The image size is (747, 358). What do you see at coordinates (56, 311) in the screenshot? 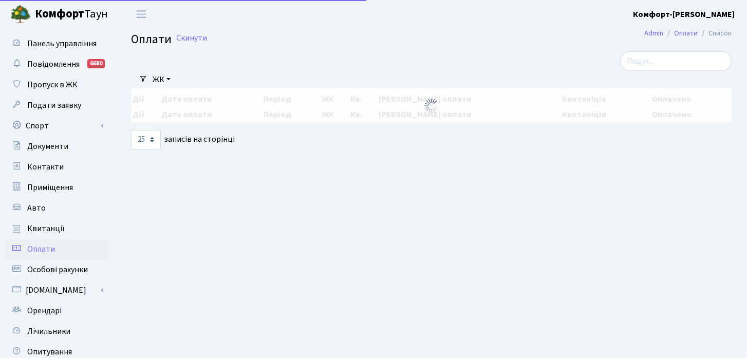
I see `a: Орендарі` at bounding box center [56, 311].